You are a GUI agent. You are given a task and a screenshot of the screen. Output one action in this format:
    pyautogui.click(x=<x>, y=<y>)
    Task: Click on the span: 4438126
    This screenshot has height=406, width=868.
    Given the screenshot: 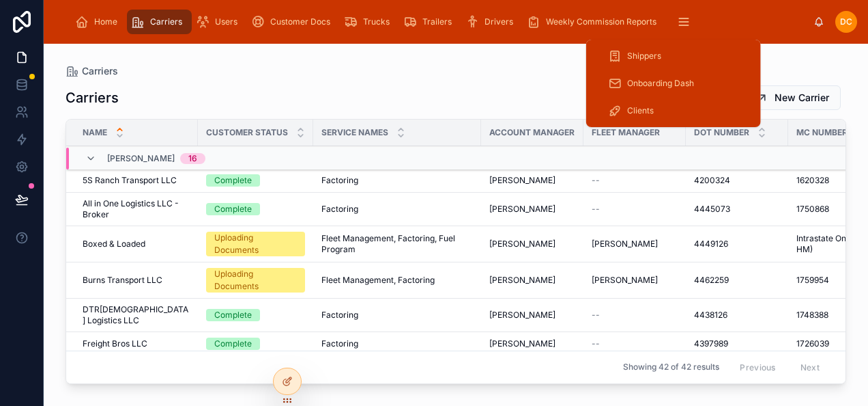 What is the action you would take?
    pyautogui.click(x=710, y=315)
    